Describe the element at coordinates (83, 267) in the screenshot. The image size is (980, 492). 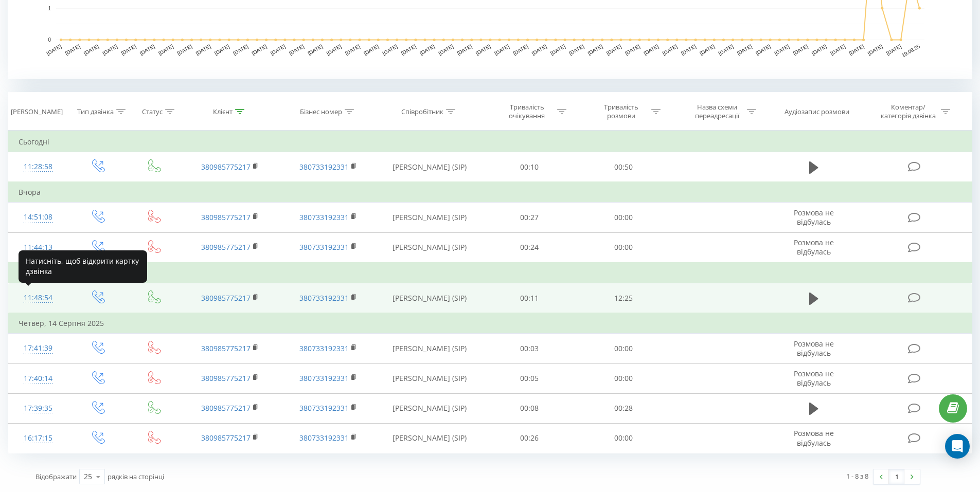
I see `div: Натисніть, щоб відкрити картку дзвінка` at that location.